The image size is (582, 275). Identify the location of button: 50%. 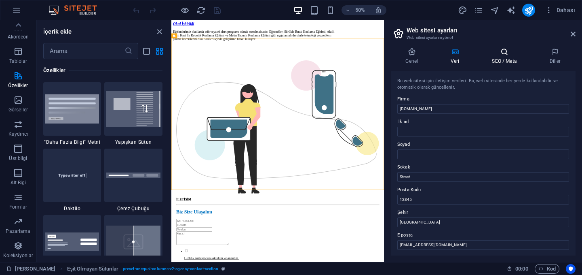
(356, 10).